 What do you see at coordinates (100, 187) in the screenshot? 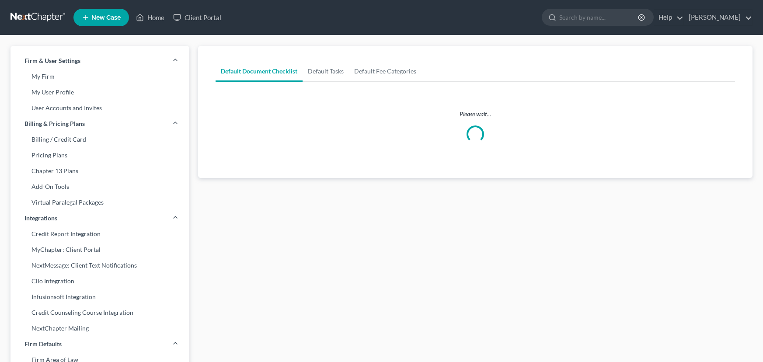
I see `a: Add-On Tools` at bounding box center [100, 187].